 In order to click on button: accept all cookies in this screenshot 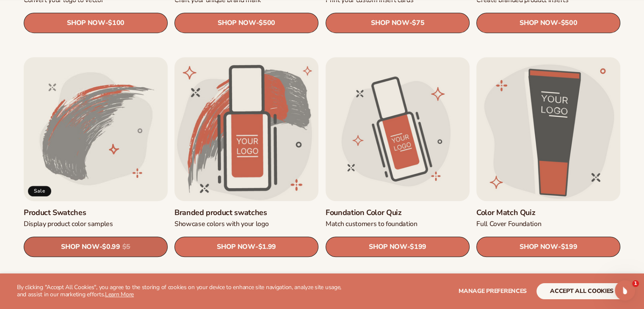, I will do `click(581, 291)`.